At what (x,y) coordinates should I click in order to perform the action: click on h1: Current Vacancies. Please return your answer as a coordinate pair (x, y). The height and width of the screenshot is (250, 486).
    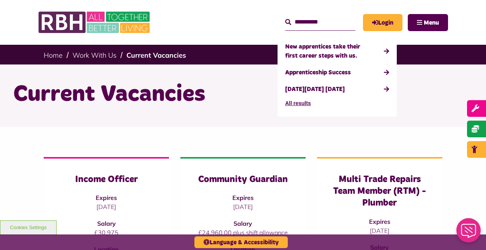
    Looking at the image, I should click on (243, 95).